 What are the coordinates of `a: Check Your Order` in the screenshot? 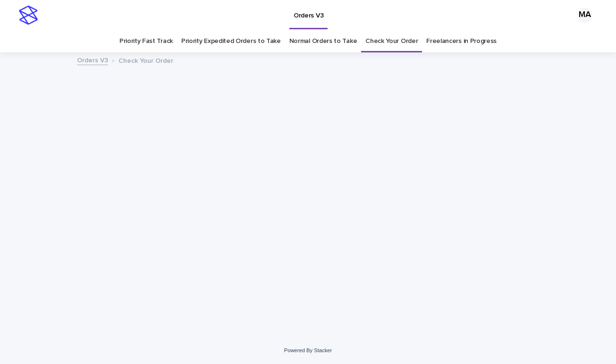 It's located at (392, 41).